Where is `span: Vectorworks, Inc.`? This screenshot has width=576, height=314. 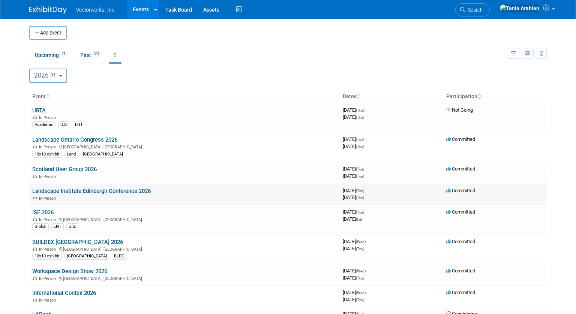 span: Vectorworks, Inc. is located at coordinates (96, 10).